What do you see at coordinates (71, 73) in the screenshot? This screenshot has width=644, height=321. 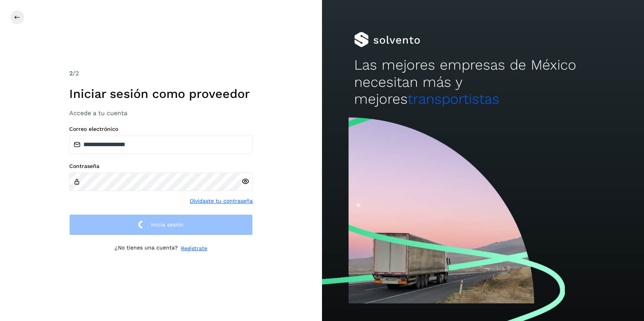 I see `span: 2` at bounding box center [71, 73].